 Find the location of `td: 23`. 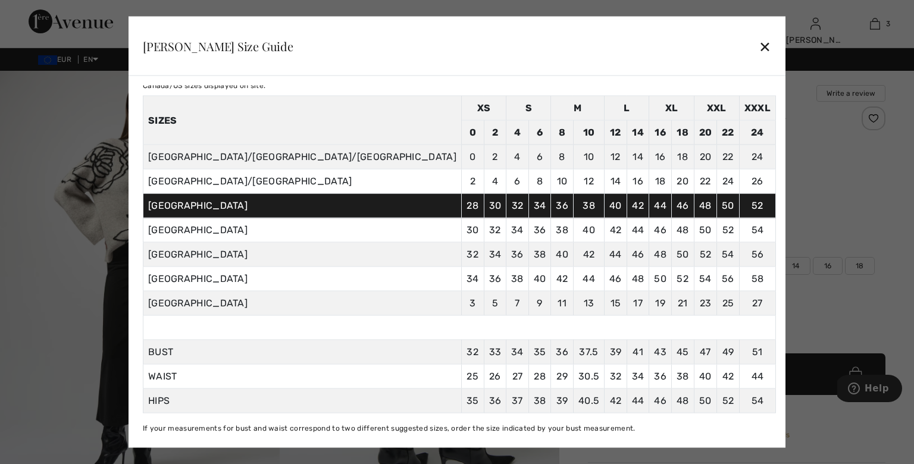

td: 23 is located at coordinates (705, 303).